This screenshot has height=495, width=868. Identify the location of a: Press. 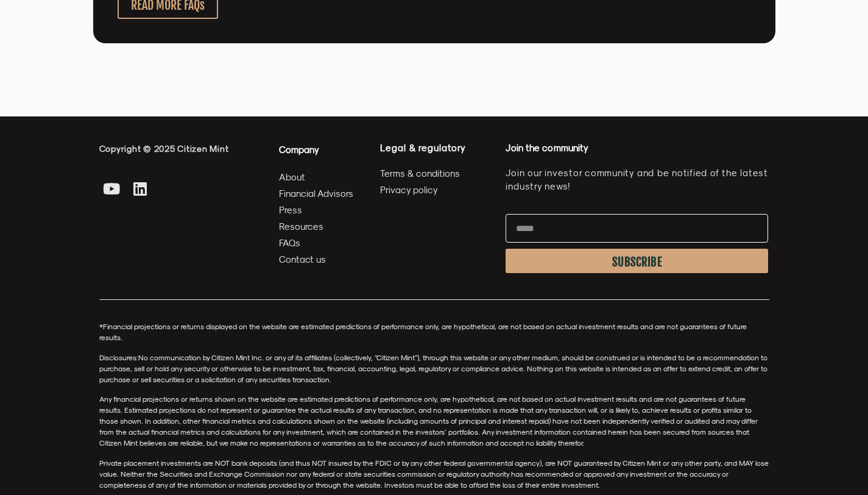
(316, 209).